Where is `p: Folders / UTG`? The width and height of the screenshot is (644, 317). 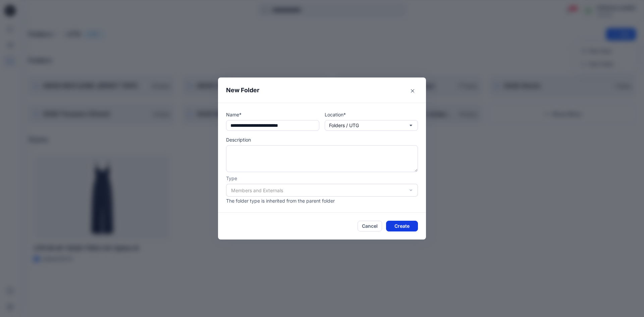 p: Folders / UTG is located at coordinates (344, 125).